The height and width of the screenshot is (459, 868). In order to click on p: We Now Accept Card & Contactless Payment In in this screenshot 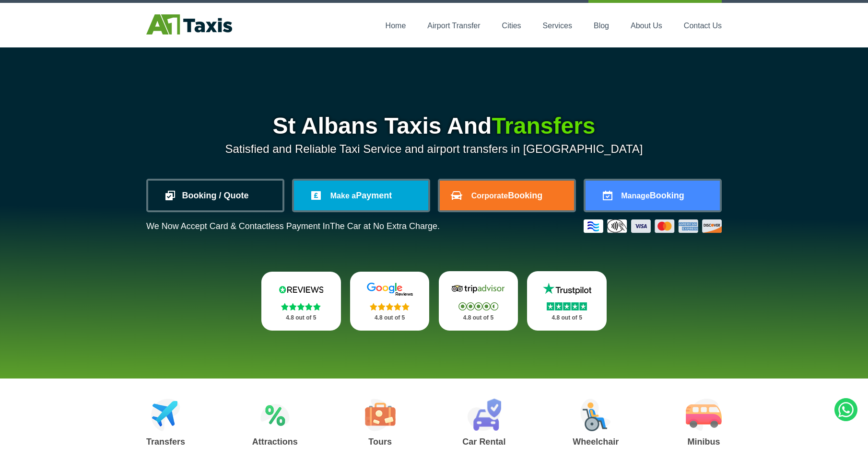, I will do `click(293, 226)`.